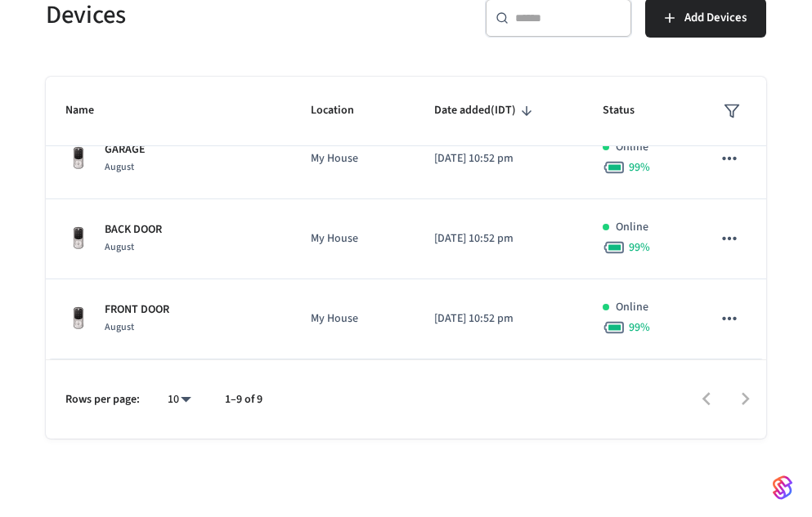  What do you see at coordinates (783, 488) in the screenshot?
I see `img: SeamLogoGradient.69752ec5.svg` at bounding box center [783, 488].